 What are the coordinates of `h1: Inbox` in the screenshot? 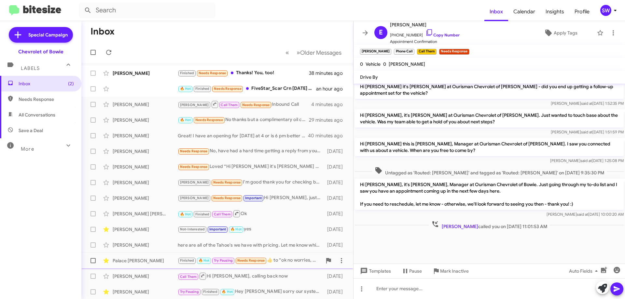 It's located at (103, 32).